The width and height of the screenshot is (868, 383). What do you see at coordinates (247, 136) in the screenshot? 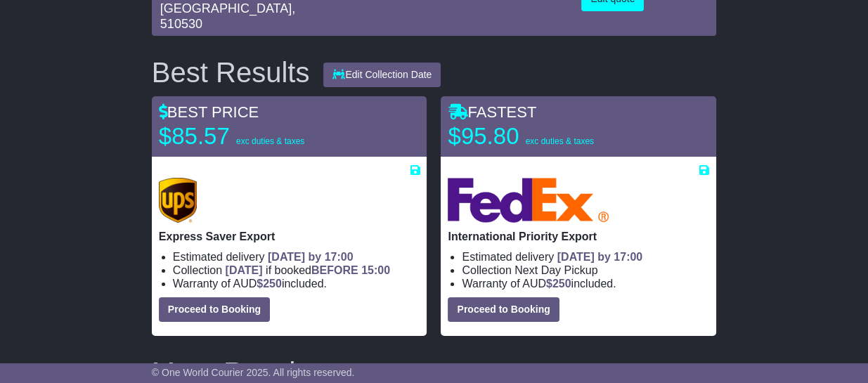
I see `p: $85.57` at bounding box center [247, 136].